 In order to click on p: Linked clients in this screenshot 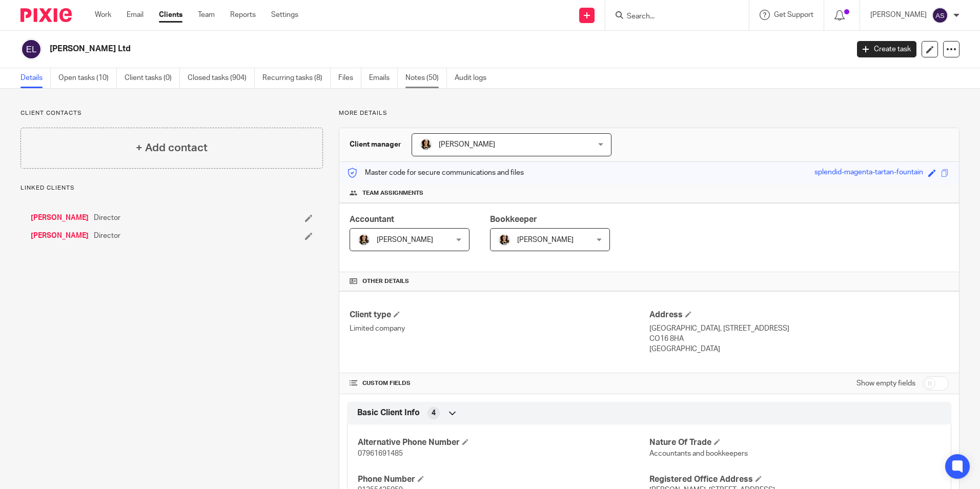, I will do `click(172, 188)`.